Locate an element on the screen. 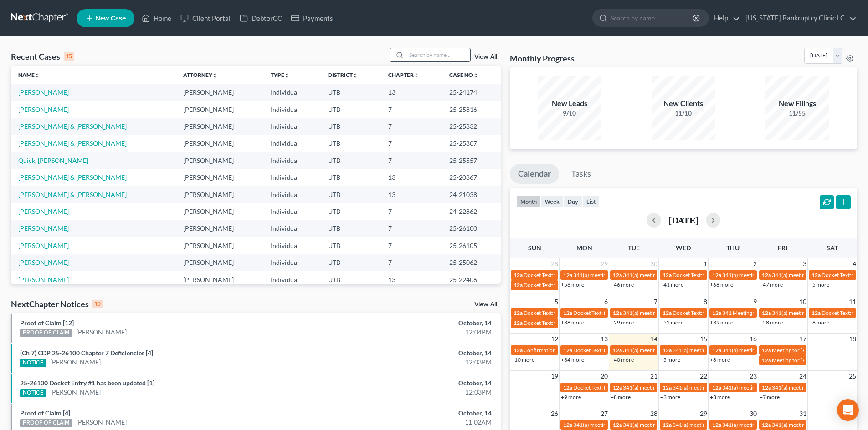 This screenshot has width=868, height=430. div: Open Intercom Messenger is located at coordinates (848, 410).